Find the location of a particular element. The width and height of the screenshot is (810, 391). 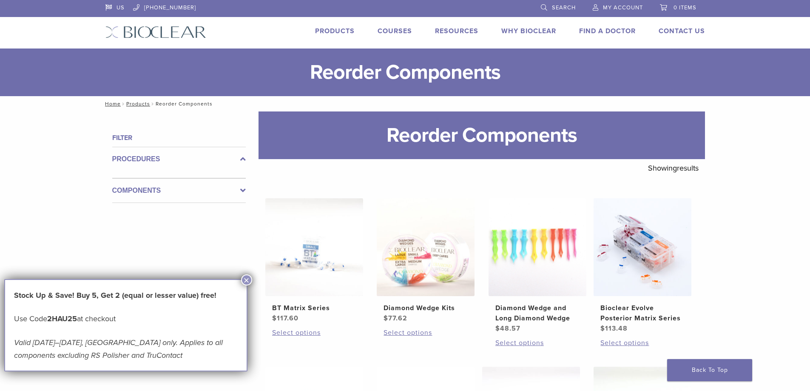

h2: Diamond Wedge and Long Diamond Wedge is located at coordinates (537, 313).